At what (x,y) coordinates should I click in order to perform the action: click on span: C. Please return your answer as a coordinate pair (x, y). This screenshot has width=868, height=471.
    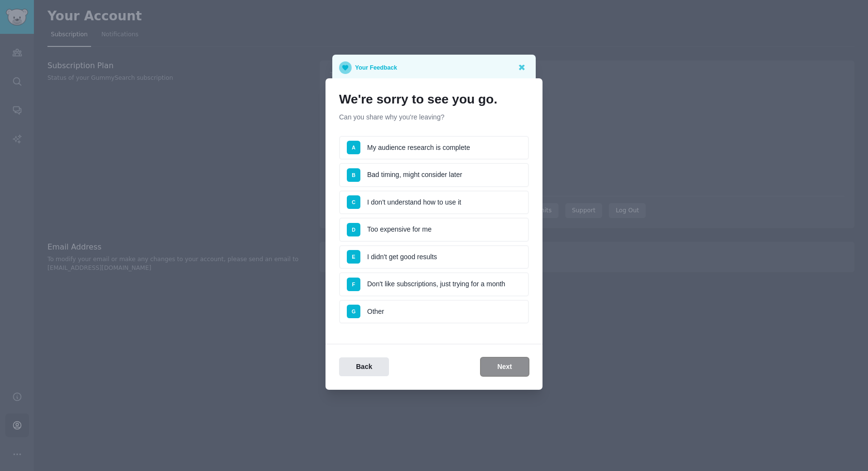
    Looking at the image, I should click on (354, 202).